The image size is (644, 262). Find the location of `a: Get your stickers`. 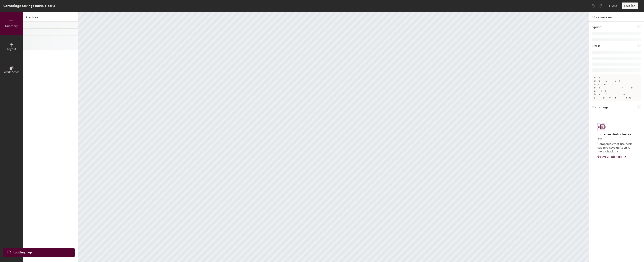

a: Get your stickers is located at coordinates (612, 157).